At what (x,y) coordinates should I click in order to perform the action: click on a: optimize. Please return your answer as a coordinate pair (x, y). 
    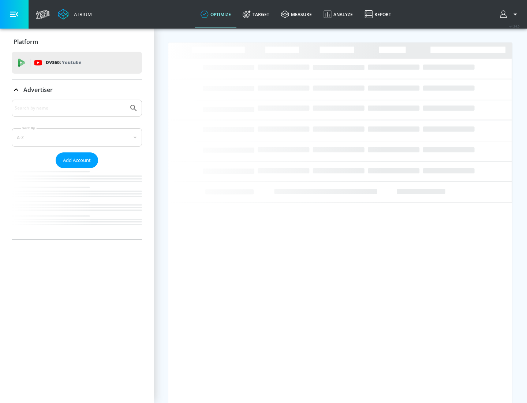
    Looking at the image, I should click on (216, 14).